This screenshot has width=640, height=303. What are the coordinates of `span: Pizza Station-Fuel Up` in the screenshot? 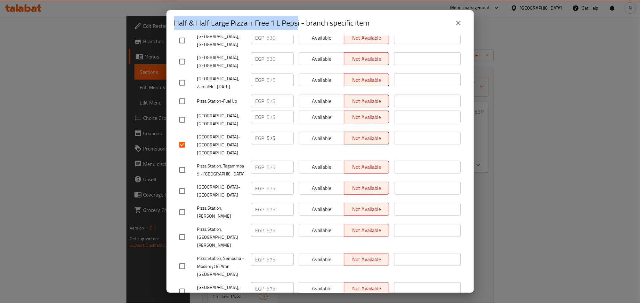 It's located at (221, 101).